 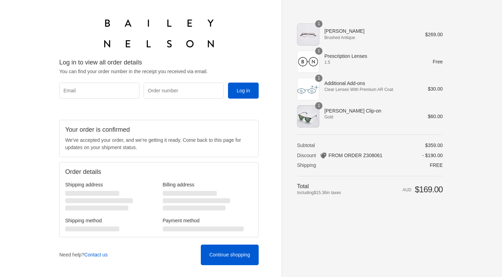 I want to click on span: AUD, so click(x=407, y=190).